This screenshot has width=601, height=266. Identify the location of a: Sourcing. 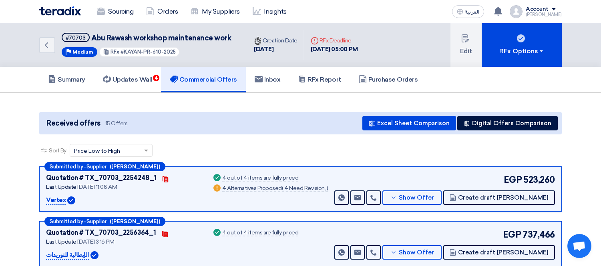
(115, 12).